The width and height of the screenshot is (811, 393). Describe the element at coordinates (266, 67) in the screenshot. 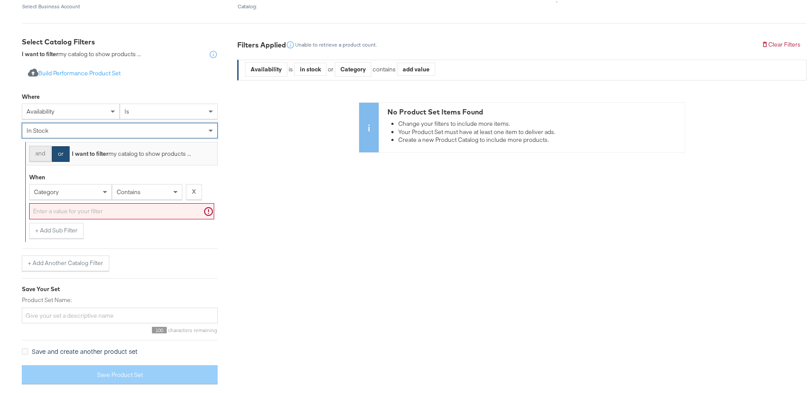

I see `div: Availability` at that location.